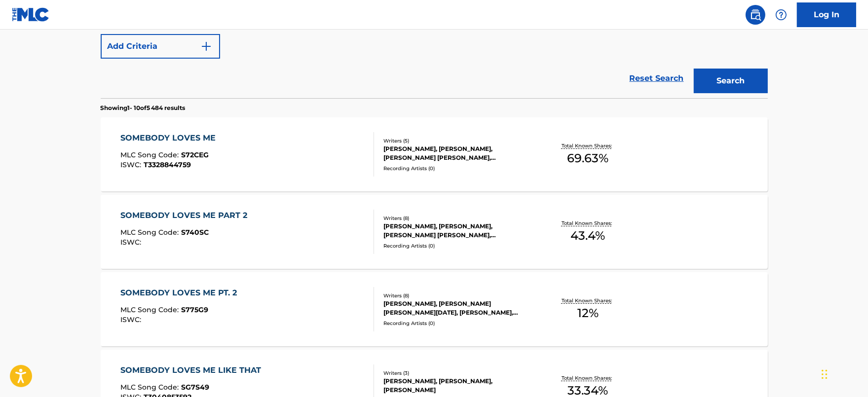 The image size is (868, 397). Describe the element at coordinates (781, 15) in the screenshot. I see `img: help` at that location.